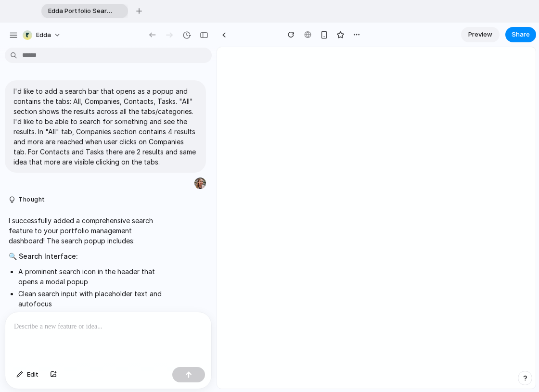 The width and height of the screenshot is (539, 392). What do you see at coordinates (44, 35) in the screenshot?
I see `span: Edda` at bounding box center [44, 35].